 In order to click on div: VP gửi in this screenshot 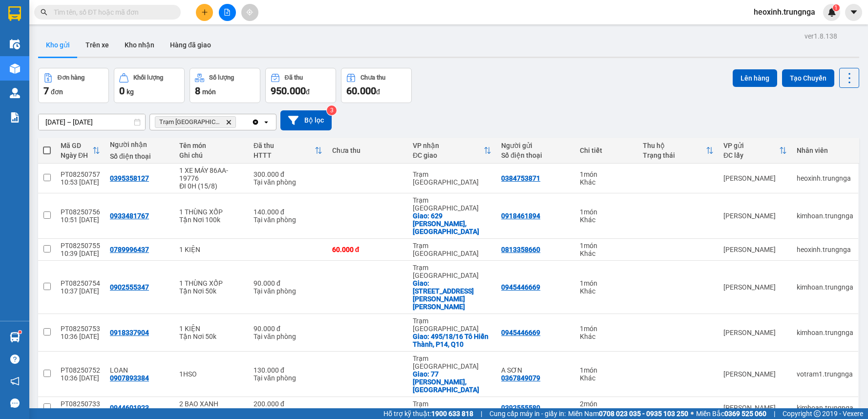, I will do `click(751, 145)`.